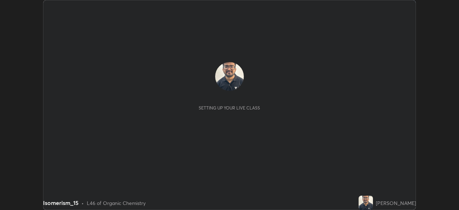  What do you see at coordinates (229, 107) in the screenshot?
I see `div: Setting up your live class` at bounding box center [229, 107].